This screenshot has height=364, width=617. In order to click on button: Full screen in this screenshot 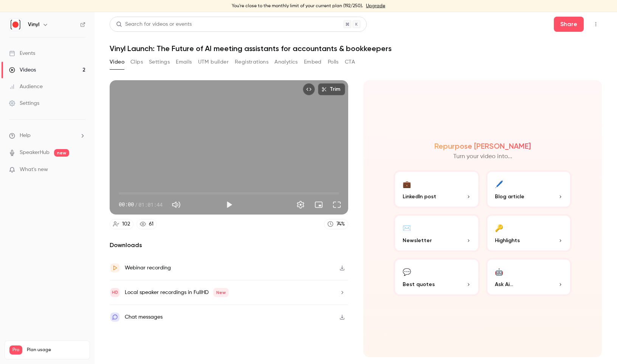, I will do `click(337, 205)`.